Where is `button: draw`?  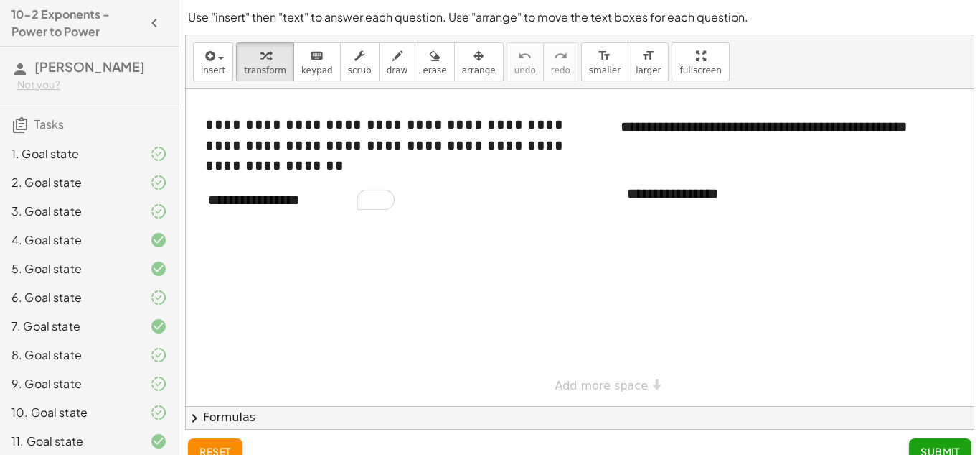 button: draw is located at coordinates (398, 62).